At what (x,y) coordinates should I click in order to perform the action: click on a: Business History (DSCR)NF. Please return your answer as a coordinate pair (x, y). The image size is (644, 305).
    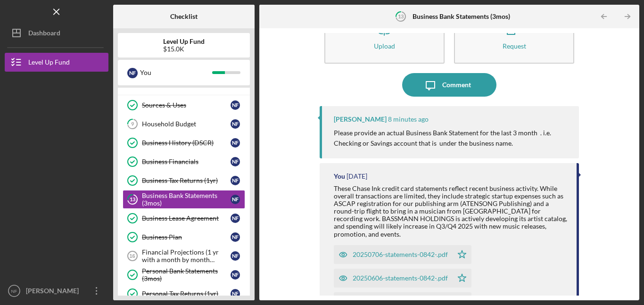
    Looking at the image, I should click on (184, 143).